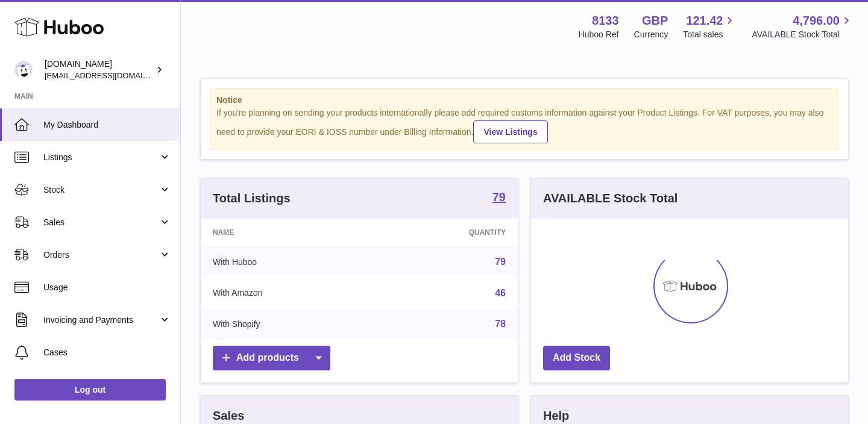 The height and width of the screenshot is (424, 868). Describe the element at coordinates (271, 357) in the screenshot. I see `a: Add products` at that location.